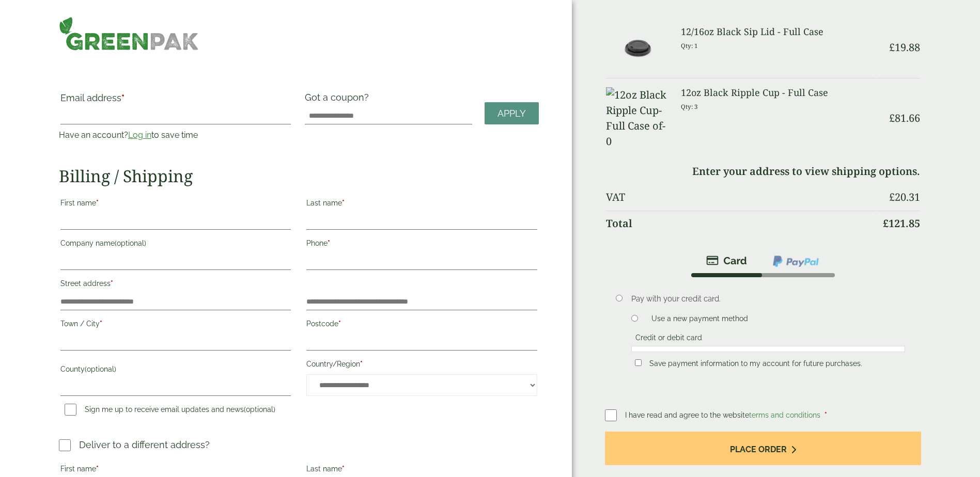 The height and width of the screenshot is (477, 980). I want to click on bdi: 20.31, so click(905, 197).